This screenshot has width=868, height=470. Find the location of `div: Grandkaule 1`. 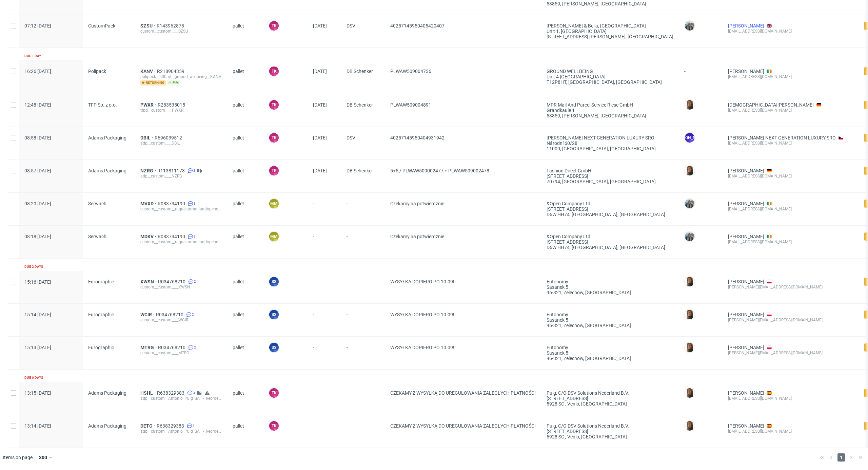

div: Grandkaule 1 is located at coordinates (610, 111).